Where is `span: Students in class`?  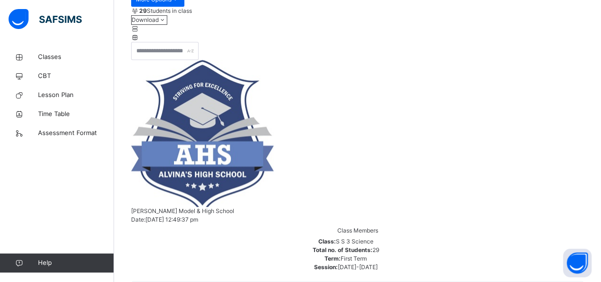 span: Students in class is located at coordinates (165, 11).